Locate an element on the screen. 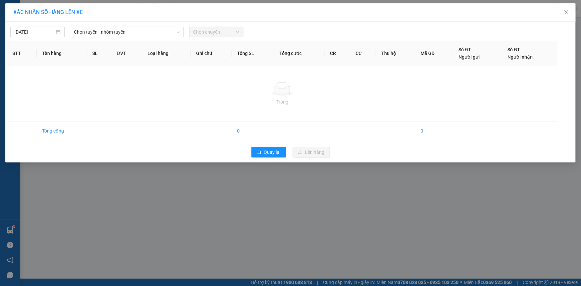 Image resolution: width=581 pixels, height=286 pixels. span: XUANTRANG is located at coordinates (32, 15).